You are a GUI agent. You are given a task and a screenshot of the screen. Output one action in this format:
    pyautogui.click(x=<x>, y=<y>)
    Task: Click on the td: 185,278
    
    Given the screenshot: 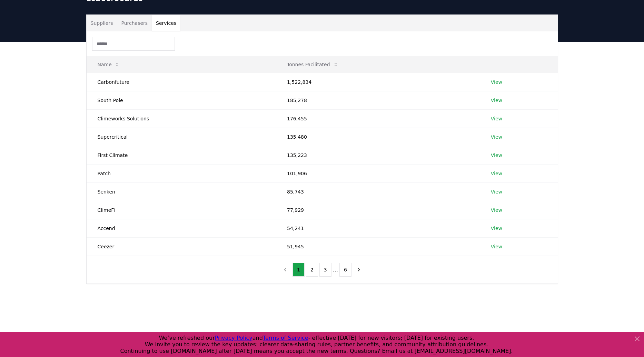 What is the action you would take?
    pyautogui.click(x=378, y=100)
    